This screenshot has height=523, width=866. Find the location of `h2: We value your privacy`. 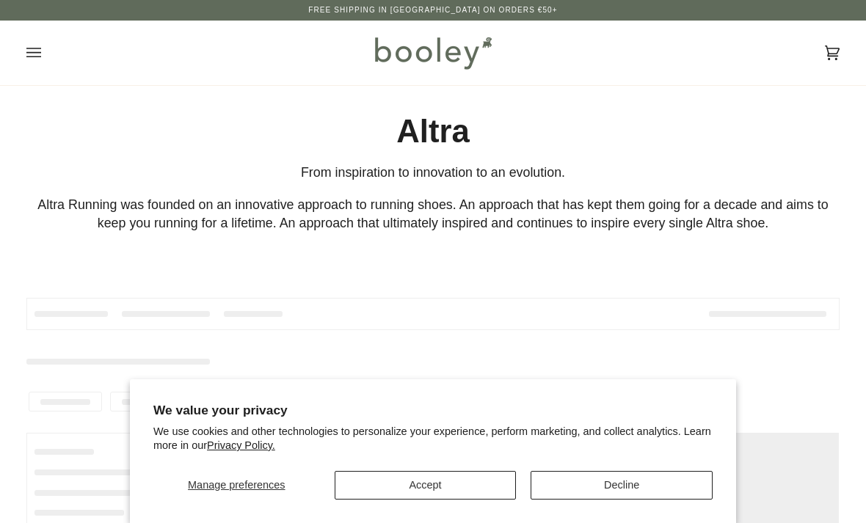

h2: We value your privacy is located at coordinates (433, 410).